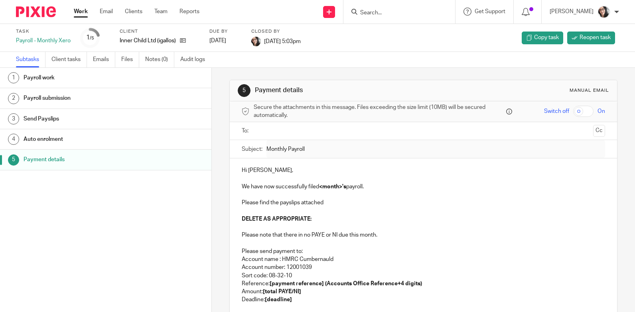 This screenshot has height=312, width=635. I want to click on small: /5, so click(92, 38).